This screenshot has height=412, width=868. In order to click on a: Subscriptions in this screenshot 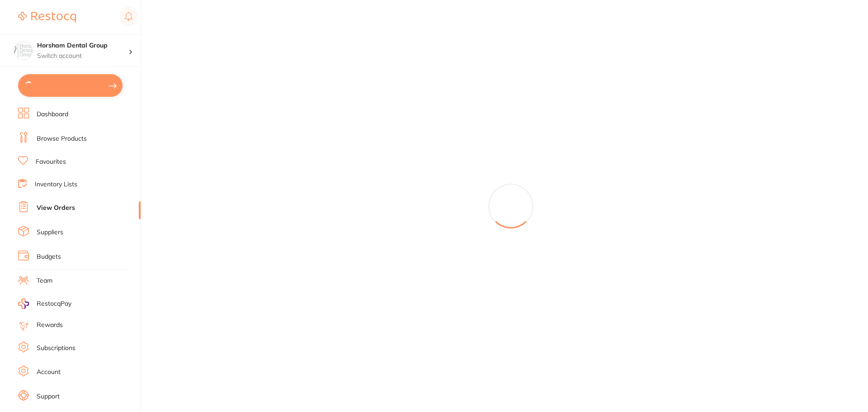, I will do `click(56, 348)`.